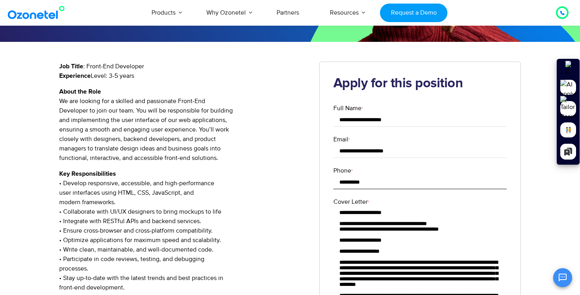 The width and height of the screenshot is (580, 295). I want to click on p: : Front-End Developer Level: 3-5 years, so click(183, 71).